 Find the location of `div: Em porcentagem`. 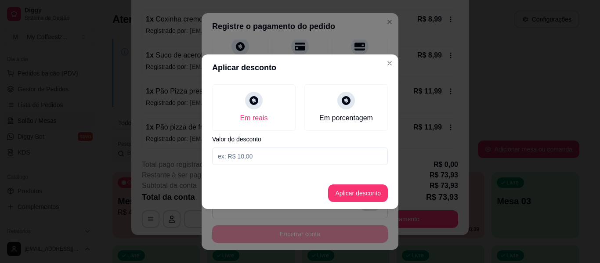

div: Em porcentagem is located at coordinates (346, 118).